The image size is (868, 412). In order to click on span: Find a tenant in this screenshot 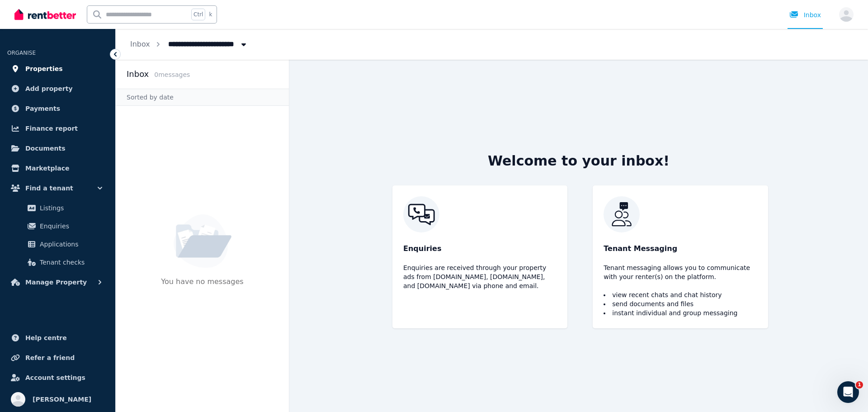, I will do `click(50, 188)`.